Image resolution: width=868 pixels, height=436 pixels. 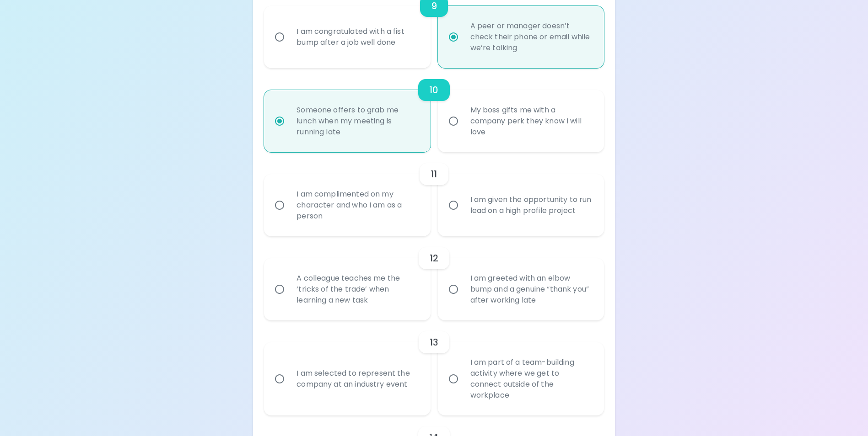 I want to click on div: A colleague teaches me the ‘tricks of the trade’ when learning a new task, so click(x=357, y=289).